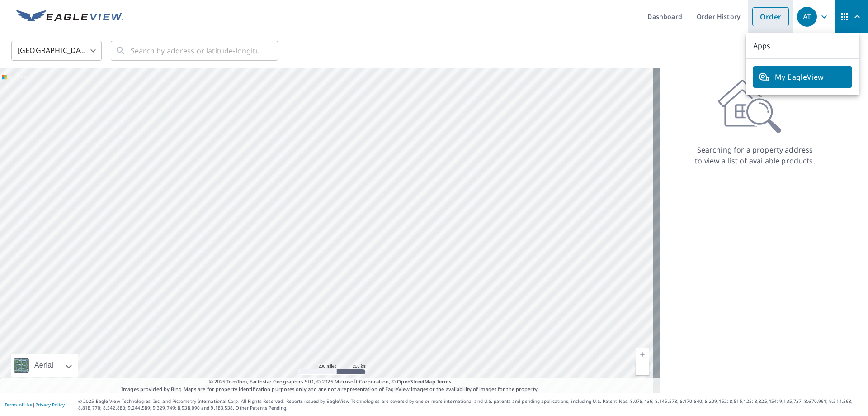 The width and height of the screenshot is (868, 416). What do you see at coordinates (195, 51) in the screenshot?
I see `input: Search by address or latitude-longitude` at bounding box center [195, 51].